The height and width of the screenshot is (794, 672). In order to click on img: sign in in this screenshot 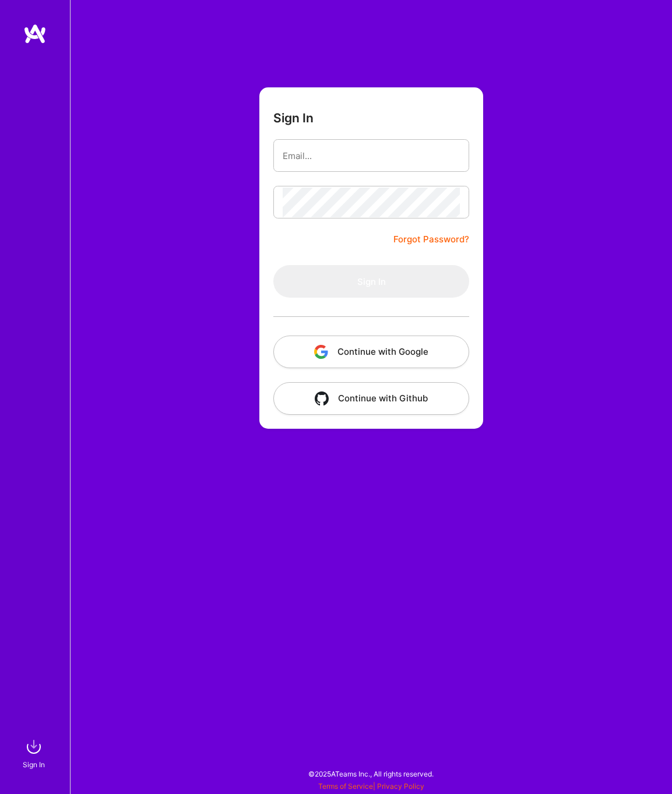, I will do `click(34, 747)`.